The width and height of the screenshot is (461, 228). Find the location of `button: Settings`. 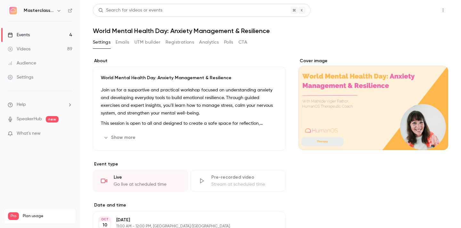

button: Settings is located at coordinates (102, 42).